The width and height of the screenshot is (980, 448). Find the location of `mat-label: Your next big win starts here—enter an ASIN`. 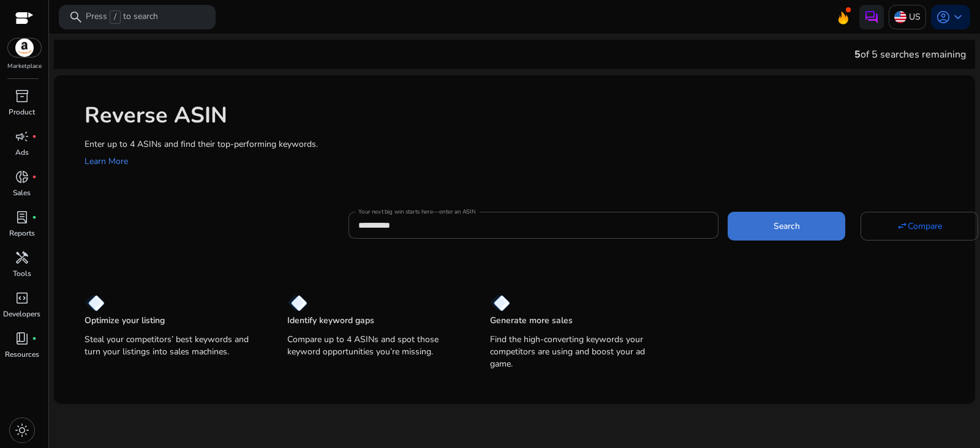

mat-label: Your next big win starts here—enter an ASIN is located at coordinates (417, 212).